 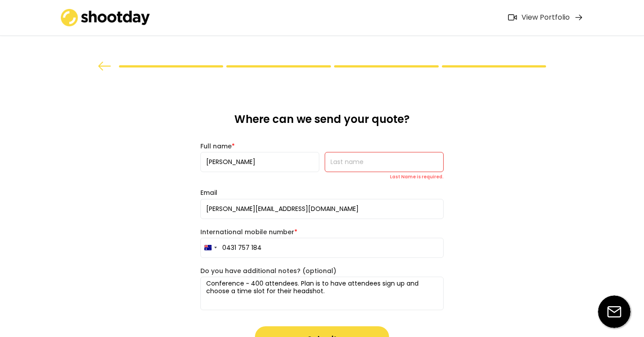 What do you see at coordinates (614, 311) in the screenshot?
I see `img: email-icon%20%281%29.svg` at bounding box center [614, 311].